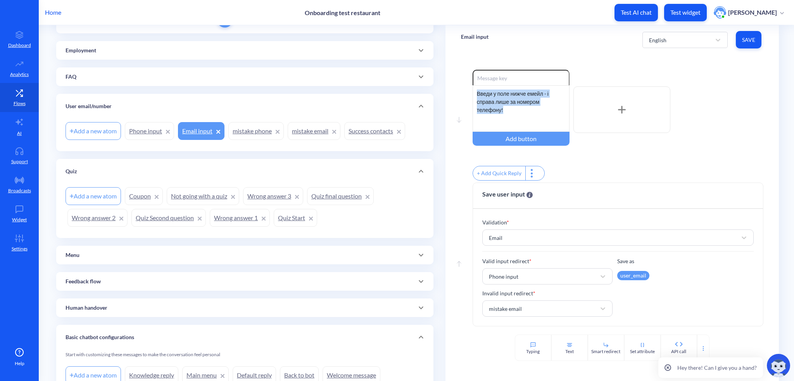  What do you see at coordinates (245, 337) in the screenshot?
I see `div: Basic chatbot configurations` at bounding box center [245, 337].